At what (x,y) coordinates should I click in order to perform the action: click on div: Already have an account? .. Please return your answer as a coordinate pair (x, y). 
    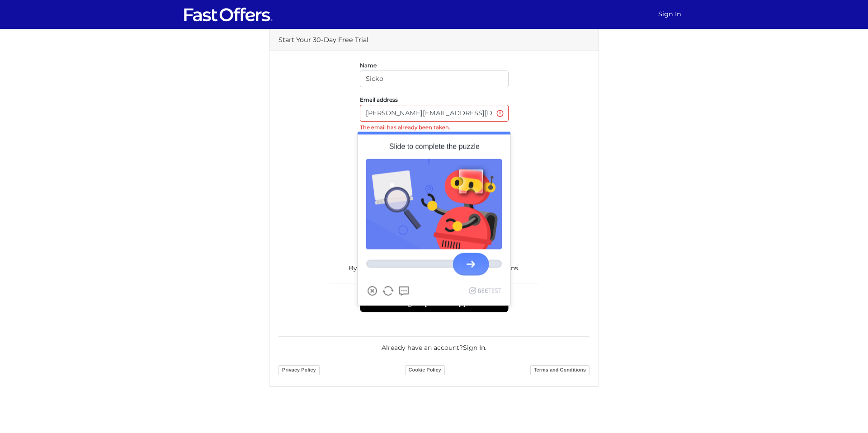
    Looking at the image, I should click on (434, 344).